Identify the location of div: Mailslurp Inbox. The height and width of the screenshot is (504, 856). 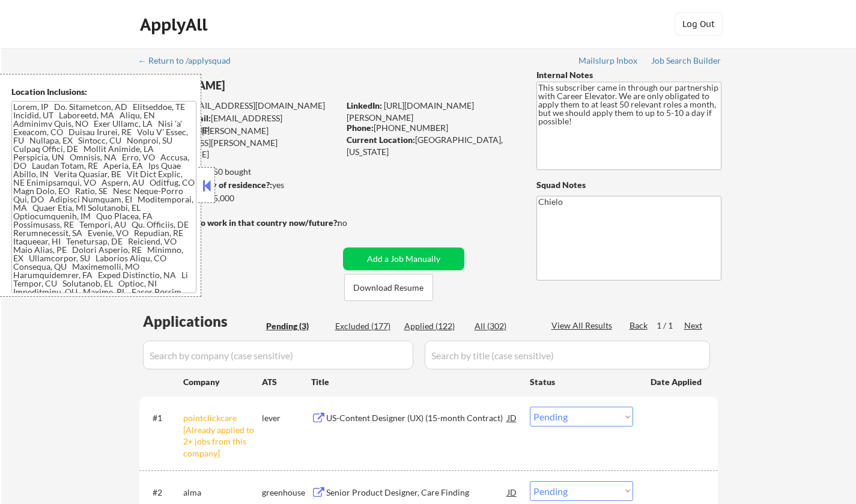
(609, 60).